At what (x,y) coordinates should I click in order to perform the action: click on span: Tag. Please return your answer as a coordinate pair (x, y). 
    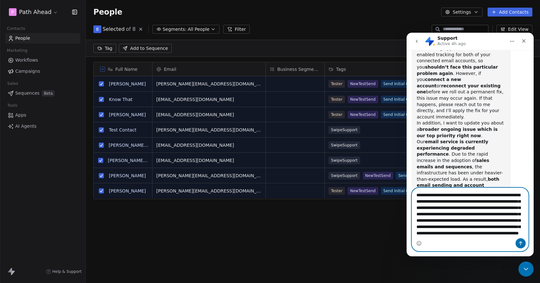
    Looking at the image, I should click on (109, 48).